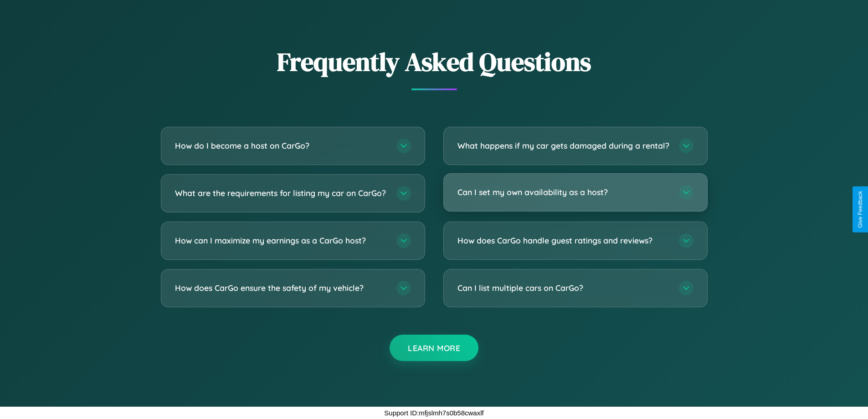 The width and height of the screenshot is (868, 419). I want to click on h3: How does CarGo handle guest ratings and reviews?, so click(563, 240).